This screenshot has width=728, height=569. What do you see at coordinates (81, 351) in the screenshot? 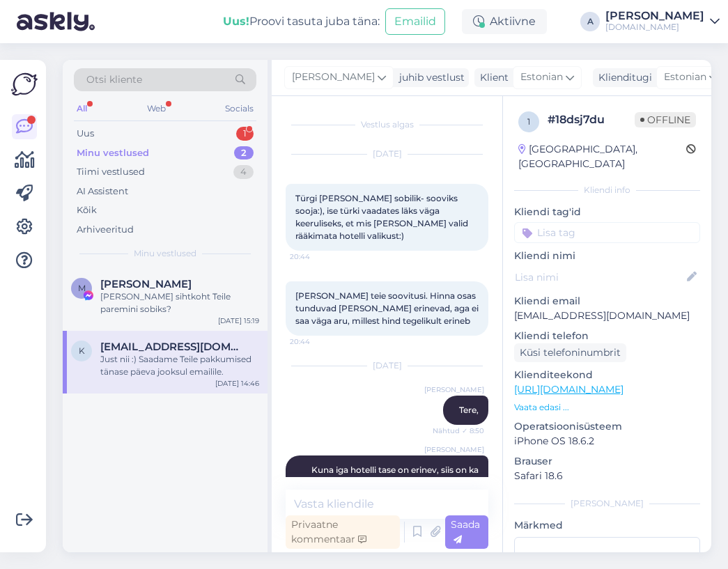
I see `span: k` at bounding box center [81, 351].